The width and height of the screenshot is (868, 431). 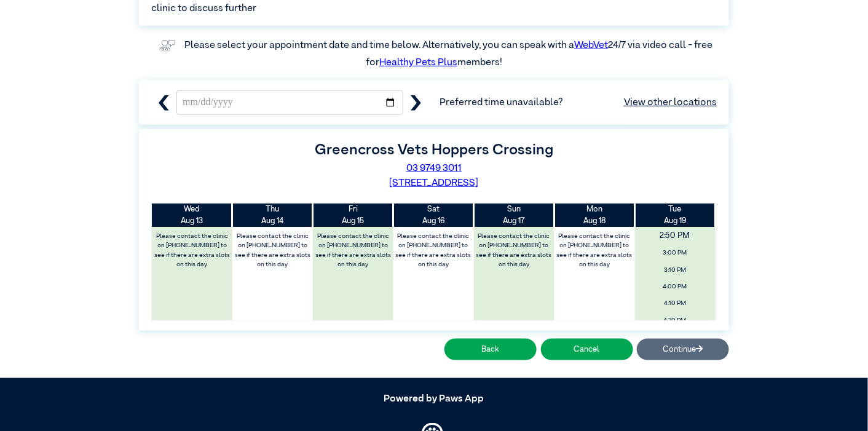 I want to click on button: Cancel, so click(x=587, y=349).